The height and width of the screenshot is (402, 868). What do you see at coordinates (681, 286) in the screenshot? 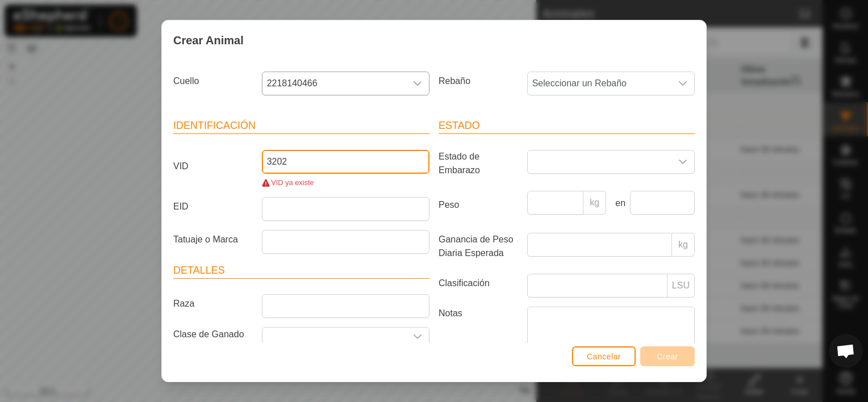
I see `p-inputgroup-addon: LSU` at bounding box center [681, 286].